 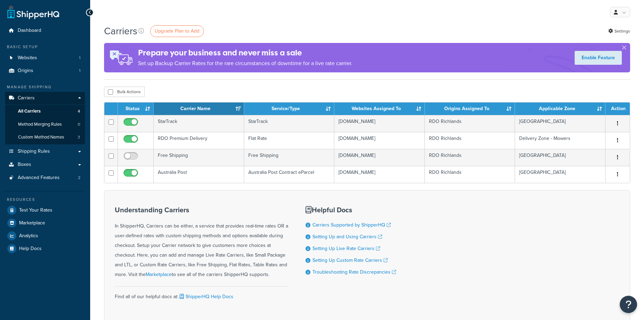 What do you see at coordinates (45, 31) in the screenshot?
I see `li: Dashboard` at bounding box center [45, 31].